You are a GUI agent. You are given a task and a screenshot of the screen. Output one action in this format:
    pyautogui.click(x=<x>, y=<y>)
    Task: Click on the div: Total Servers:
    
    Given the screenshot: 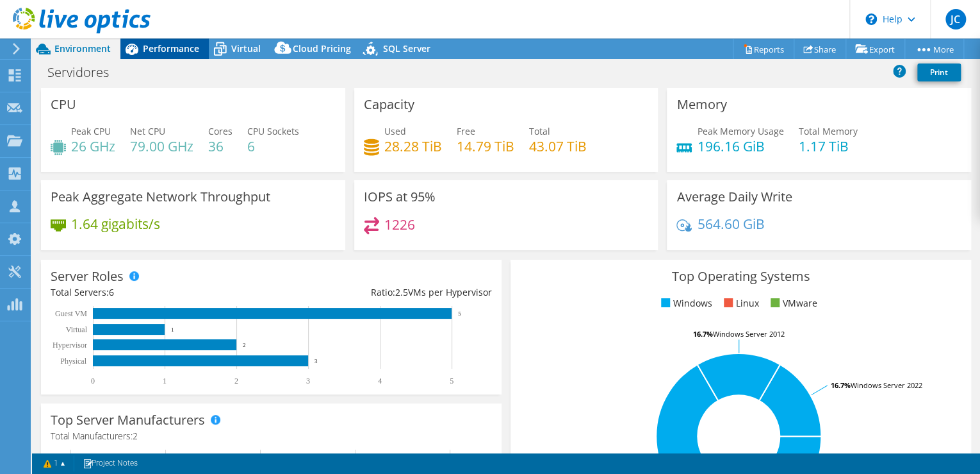 What is the action you would take?
    pyautogui.click(x=161, y=292)
    